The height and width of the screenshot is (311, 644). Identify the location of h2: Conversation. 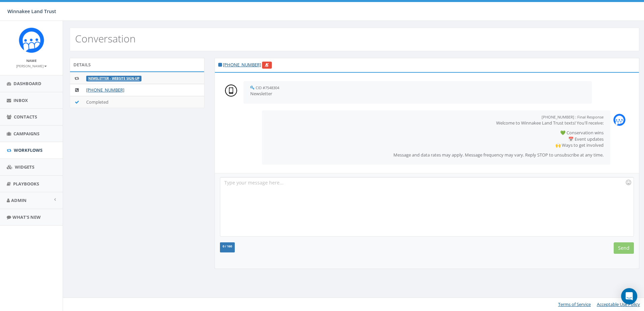
(106, 38).